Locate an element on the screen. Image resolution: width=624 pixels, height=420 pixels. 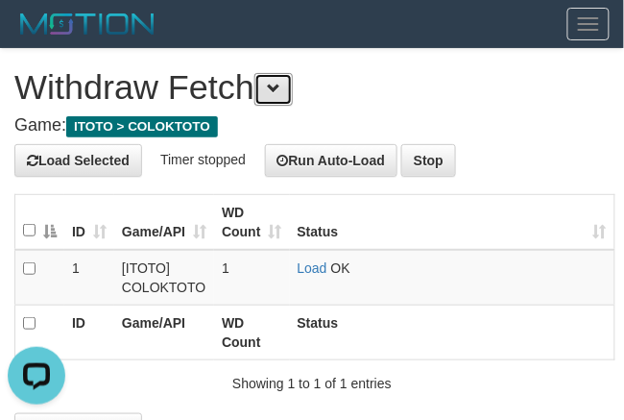
button: Load Selected is located at coordinates (78, 160).